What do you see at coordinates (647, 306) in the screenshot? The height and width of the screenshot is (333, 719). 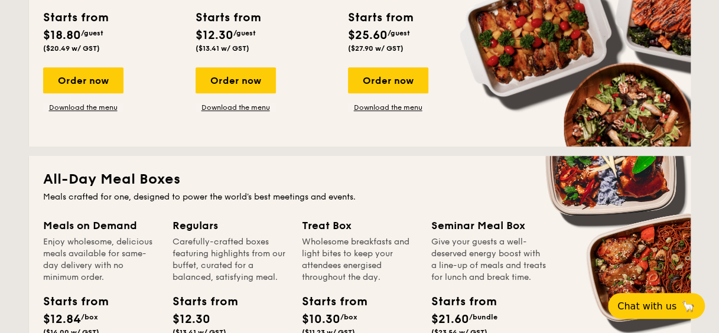 I see `span: Chat with us` at bounding box center [647, 306].